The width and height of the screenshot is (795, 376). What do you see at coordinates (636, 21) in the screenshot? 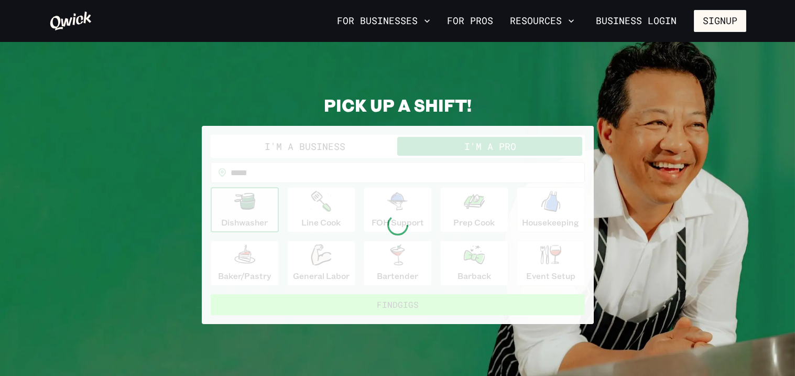
I see `a: Business Login` at bounding box center [636, 21].